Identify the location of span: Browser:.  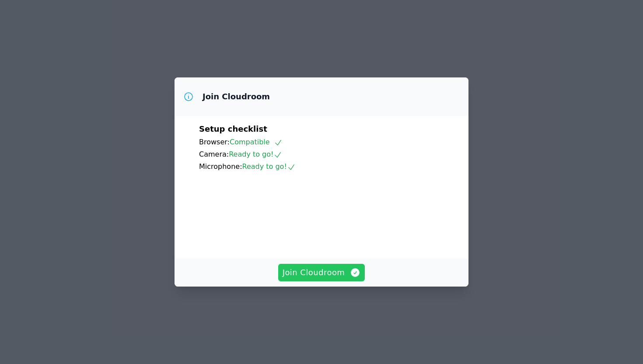
(215, 142).